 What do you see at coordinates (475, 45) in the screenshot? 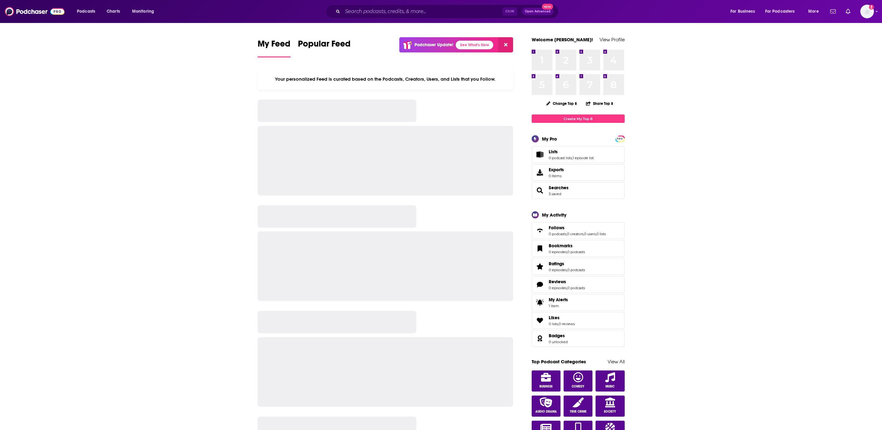
I see `a: See What's New` at bounding box center [475, 45].